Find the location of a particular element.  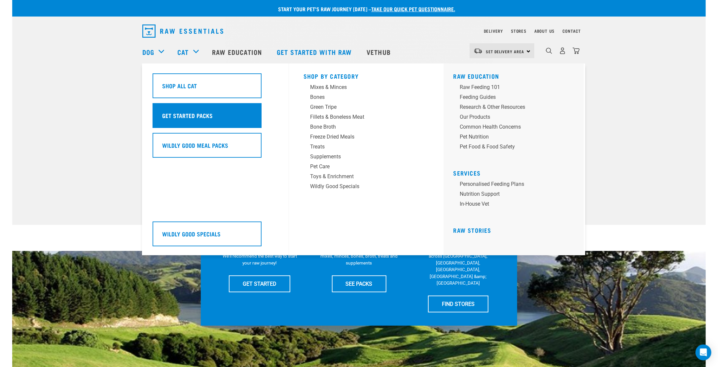

div: Pet Food & Food Safety is located at coordinates (512, 147).